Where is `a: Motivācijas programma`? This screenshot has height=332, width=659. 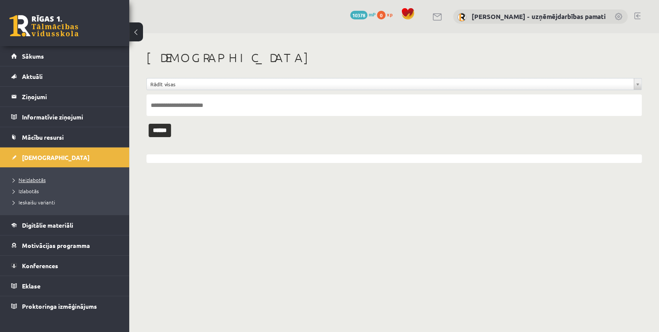 a: Motivācijas programma is located at coordinates (65, 245).